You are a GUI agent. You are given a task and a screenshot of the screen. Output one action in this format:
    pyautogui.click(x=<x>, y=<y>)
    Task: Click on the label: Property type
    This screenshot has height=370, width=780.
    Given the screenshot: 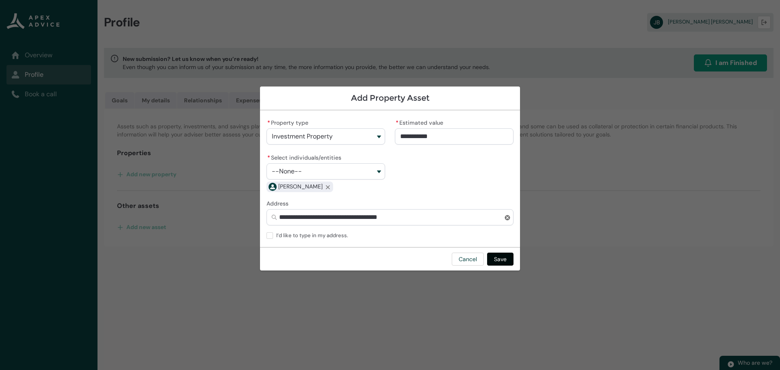 What is the action you would take?
    pyautogui.click(x=289, y=122)
    